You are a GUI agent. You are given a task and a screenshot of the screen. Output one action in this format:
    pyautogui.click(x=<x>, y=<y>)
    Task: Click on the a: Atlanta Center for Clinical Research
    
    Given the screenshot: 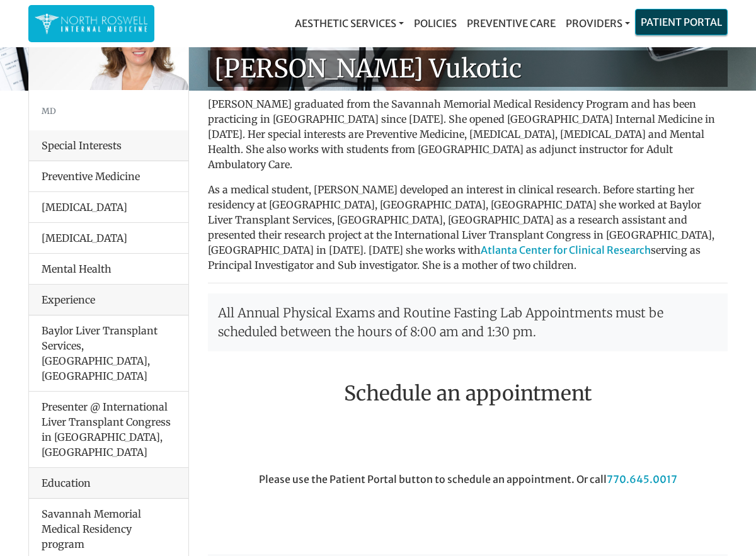 What is the action you would take?
    pyautogui.click(x=565, y=250)
    